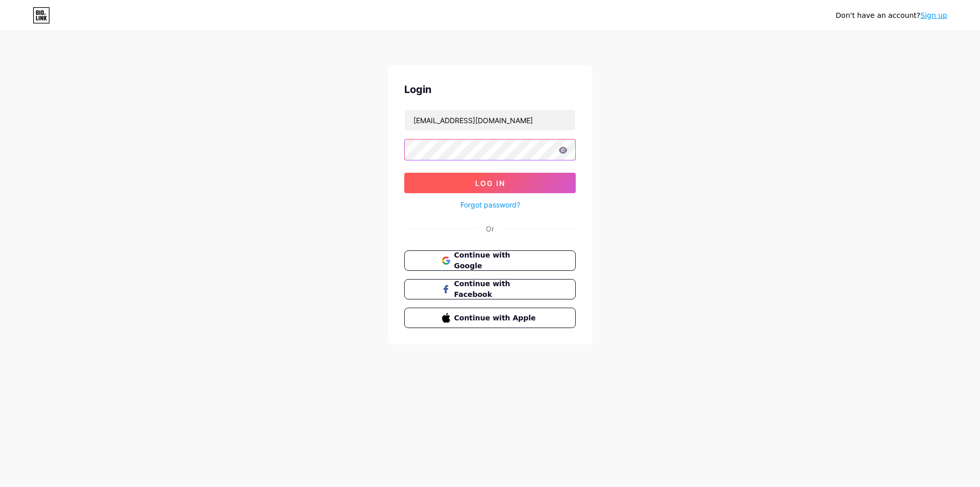  Describe the element at coordinates (490, 318) in the screenshot. I see `button: Continue with Apple` at that location.